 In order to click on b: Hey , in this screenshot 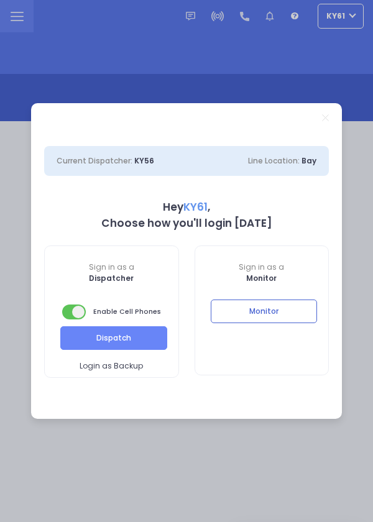, I will do `click(186, 207)`.